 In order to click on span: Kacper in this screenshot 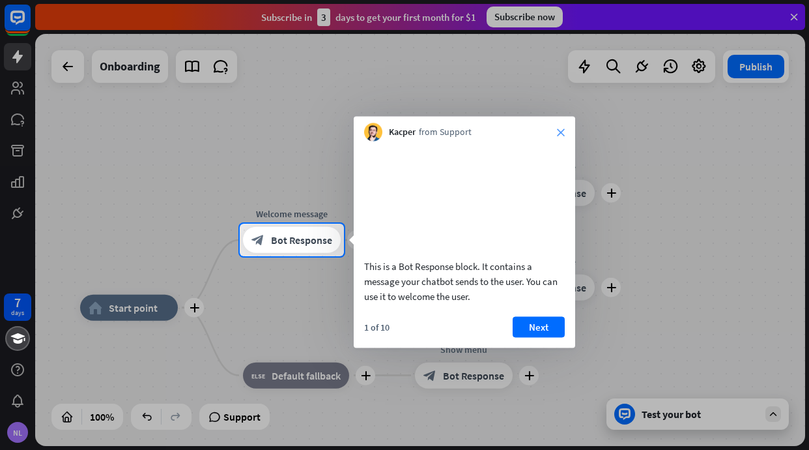, I will do `click(402, 132)`.